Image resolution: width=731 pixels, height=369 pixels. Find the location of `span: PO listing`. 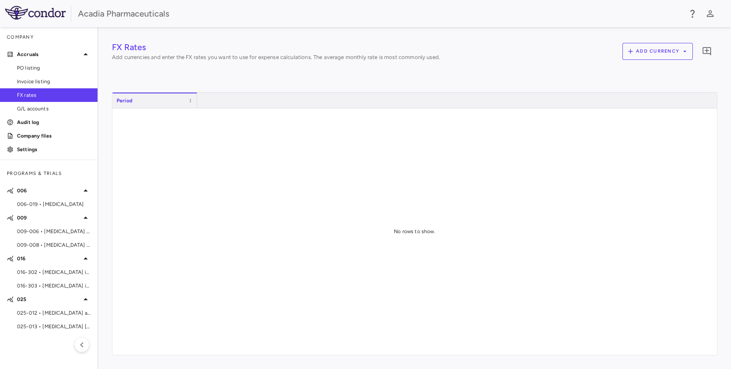

span: PO listing is located at coordinates (54, 68).